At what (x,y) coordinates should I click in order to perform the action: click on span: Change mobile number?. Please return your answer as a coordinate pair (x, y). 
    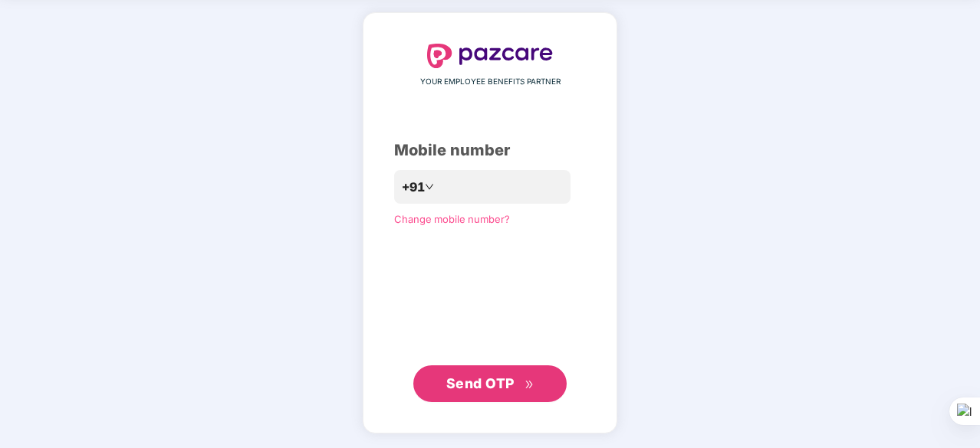
    Looking at the image, I should click on (452, 219).